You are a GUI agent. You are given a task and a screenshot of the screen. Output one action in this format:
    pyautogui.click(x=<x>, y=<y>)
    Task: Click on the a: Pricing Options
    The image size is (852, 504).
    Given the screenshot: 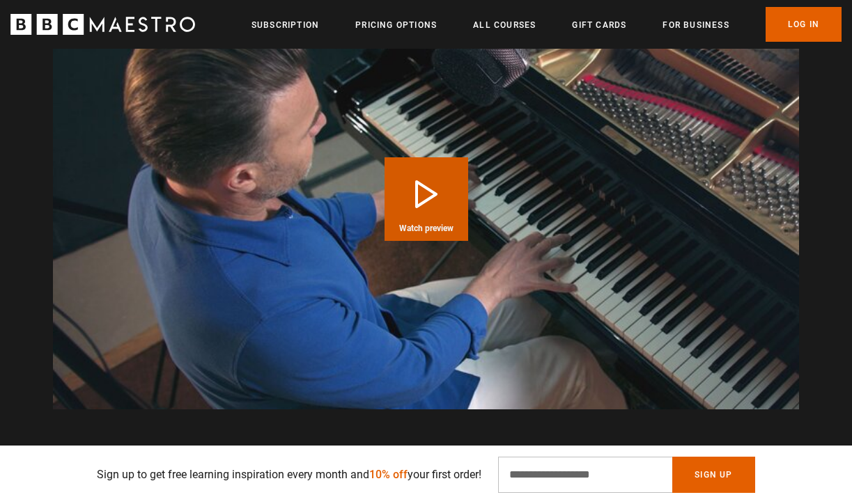 What is the action you would take?
    pyautogui.click(x=396, y=25)
    